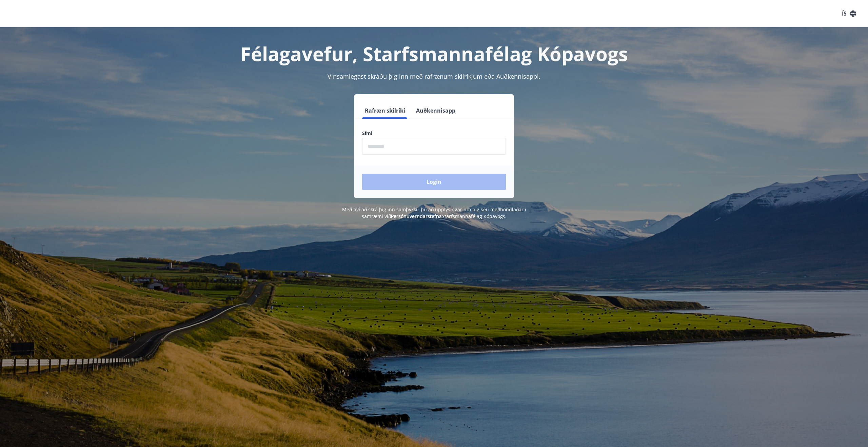 This screenshot has width=868, height=447. I want to click on button: Rafræn skilríki, so click(385, 111).